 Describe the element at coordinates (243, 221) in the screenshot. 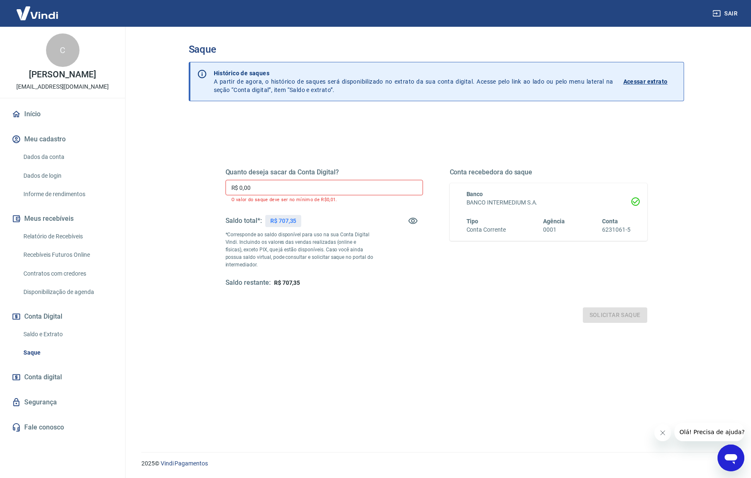

I see `h5: Saldo total*:` at that location.